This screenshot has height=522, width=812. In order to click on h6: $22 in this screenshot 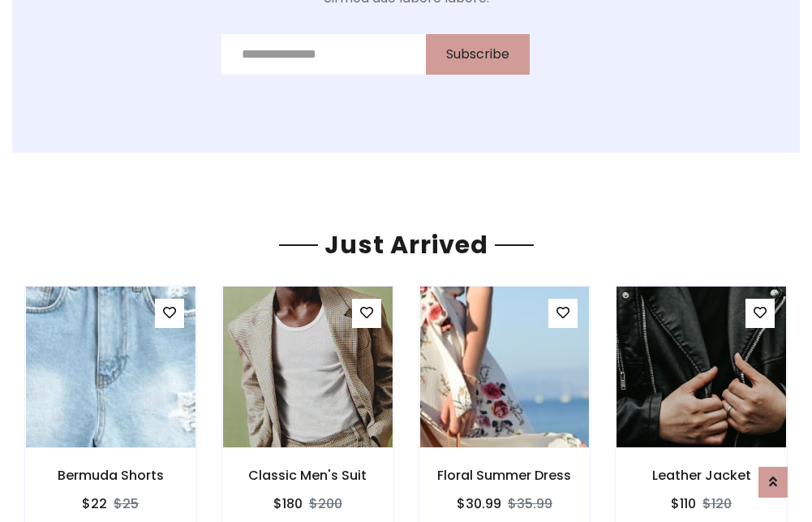, I will do `click(95, 503)`.